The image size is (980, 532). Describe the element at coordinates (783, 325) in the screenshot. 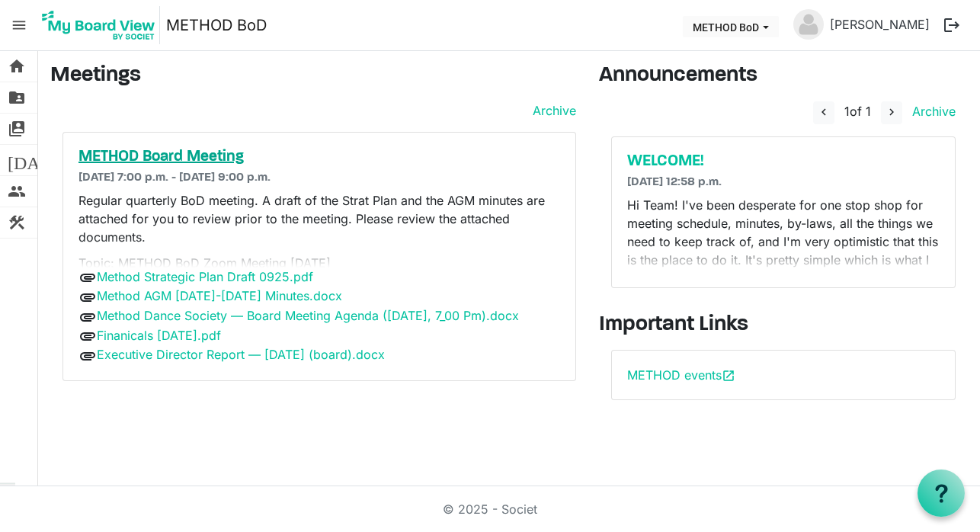

I see `h3: Important Links` at that location.